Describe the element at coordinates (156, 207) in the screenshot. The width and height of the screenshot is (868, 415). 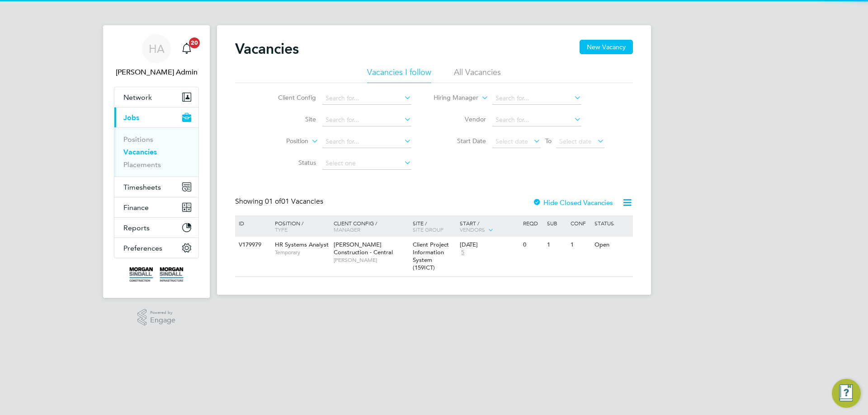
I see `button: Finance` at that location.